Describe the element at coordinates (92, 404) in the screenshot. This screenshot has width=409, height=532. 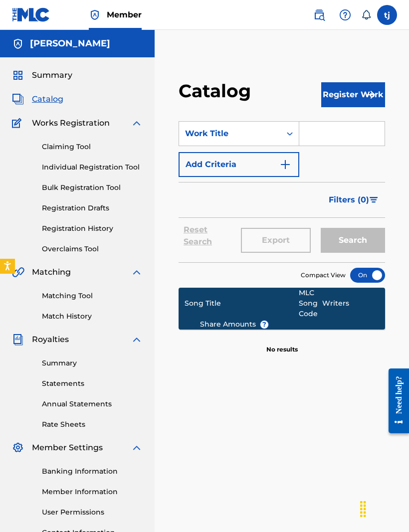
I see `a: Annual Statements` at that location.